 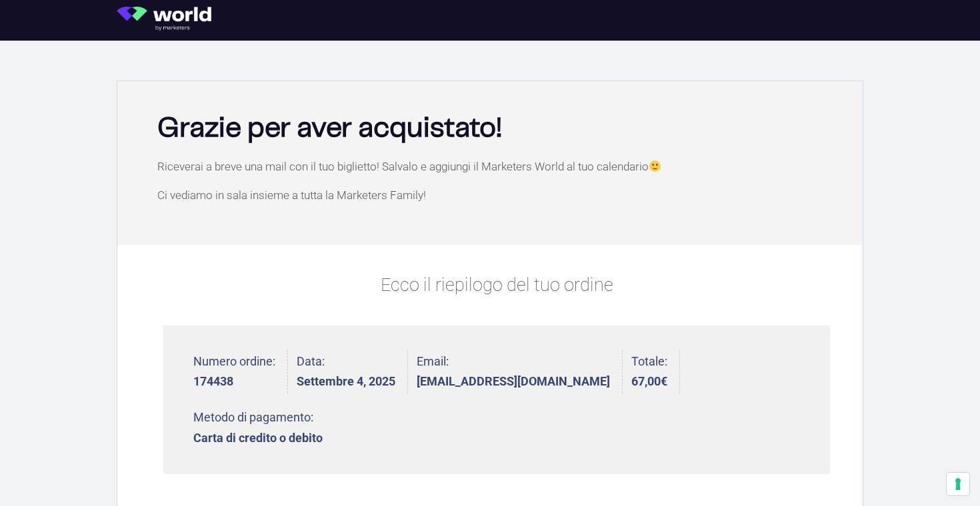 What do you see at coordinates (352, 372) in the screenshot?
I see `li: Data:` at bounding box center [352, 372].